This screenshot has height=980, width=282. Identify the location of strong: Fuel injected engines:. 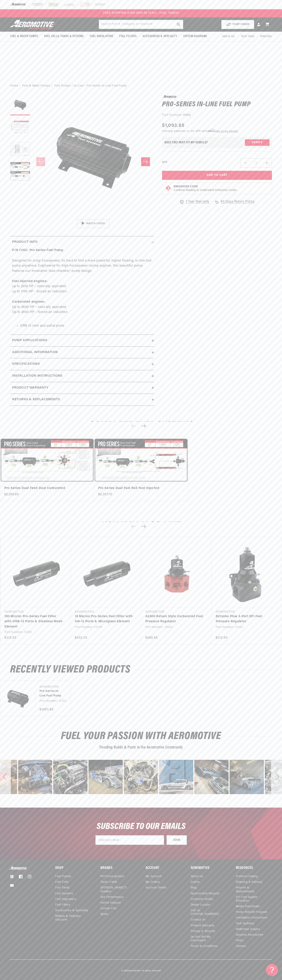
(30, 281).